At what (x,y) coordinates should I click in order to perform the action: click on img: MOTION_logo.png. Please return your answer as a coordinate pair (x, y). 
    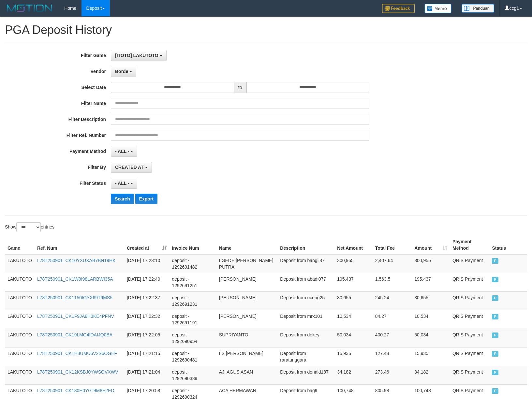
    Looking at the image, I should click on (30, 8).